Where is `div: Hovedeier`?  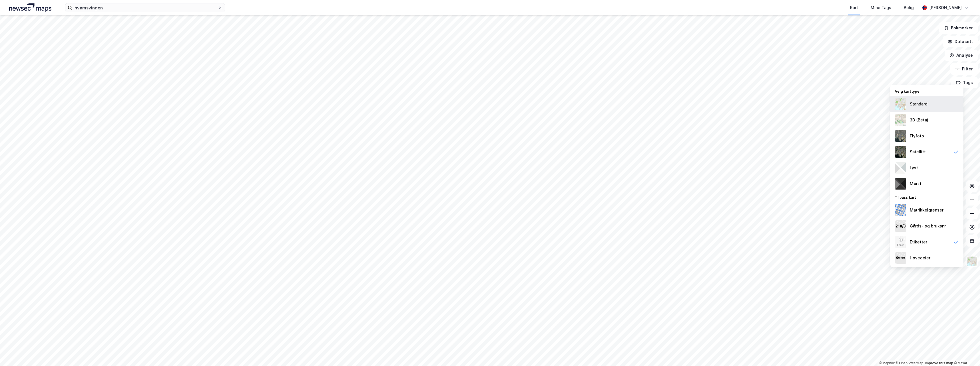 div: Hovedeier is located at coordinates (920, 258).